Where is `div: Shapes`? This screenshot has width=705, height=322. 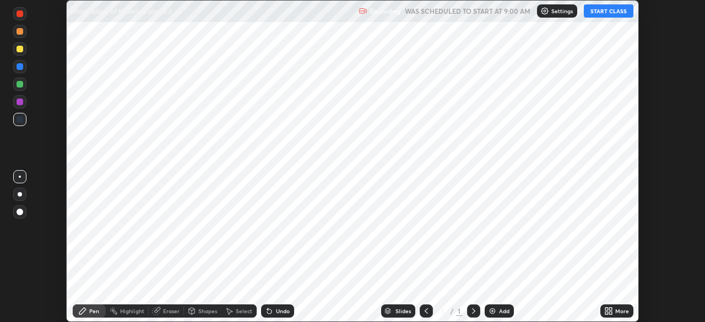 div: Shapes is located at coordinates (208, 311).